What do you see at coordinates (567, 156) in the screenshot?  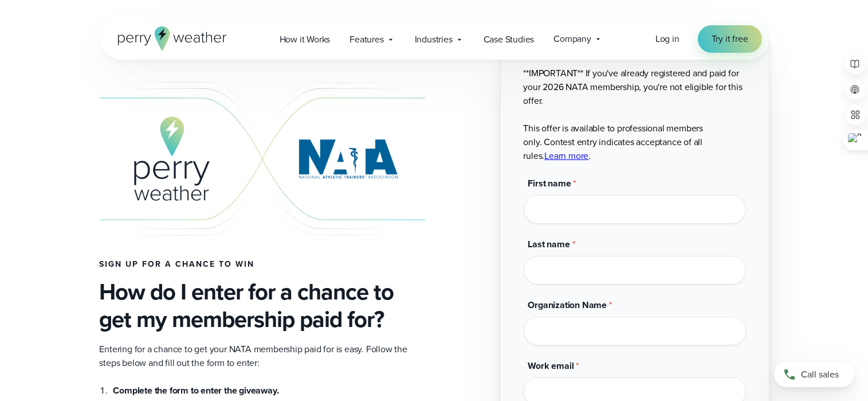 I see `a: Learn more` at bounding box center [567, 156].